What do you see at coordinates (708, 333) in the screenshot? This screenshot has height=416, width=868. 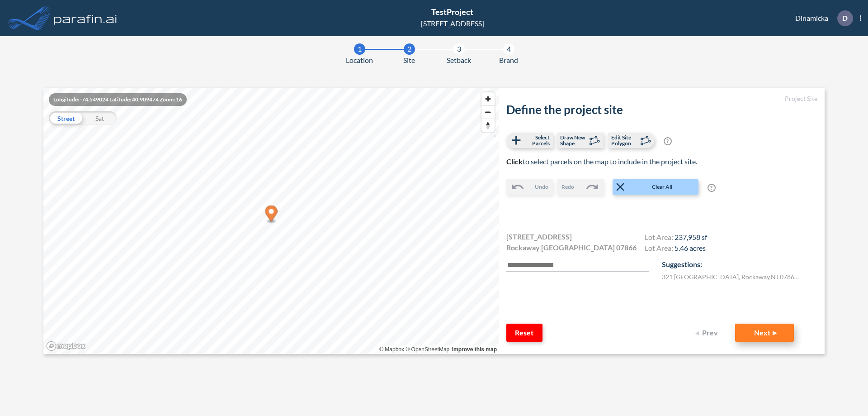 I see `button: Prev` at bounding box center [708, 333].